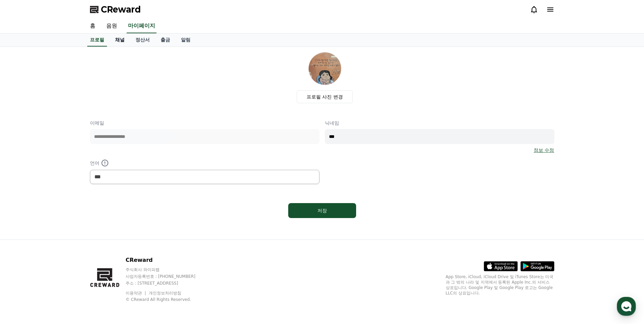  What do you see at coordinates (322, 211) in the screenshot?
I see `button: 저장` at bounding box center [322, 211].